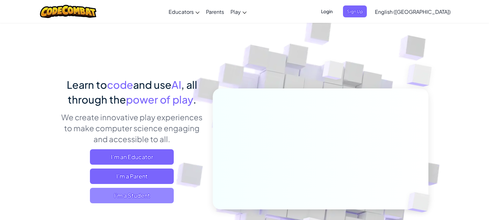 Image resolution: width=489 pixels, height=220 pixels. What do you see at coordinates (239, 12) in the screenshot?
I see `a: Play` at bounding box center [239, 12].